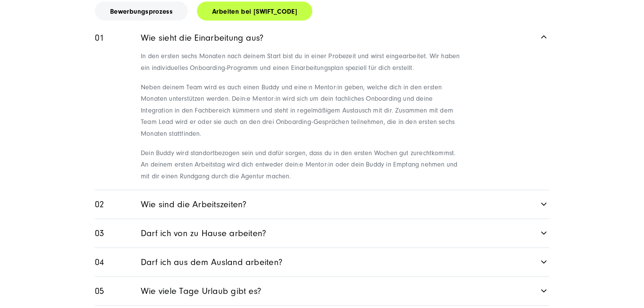 The image size is (644, 308). Describe the element at coordinates (322, 262) in the screenshot. I see `a: Darf ich aus dem Ausland arbeiten?` at that location.